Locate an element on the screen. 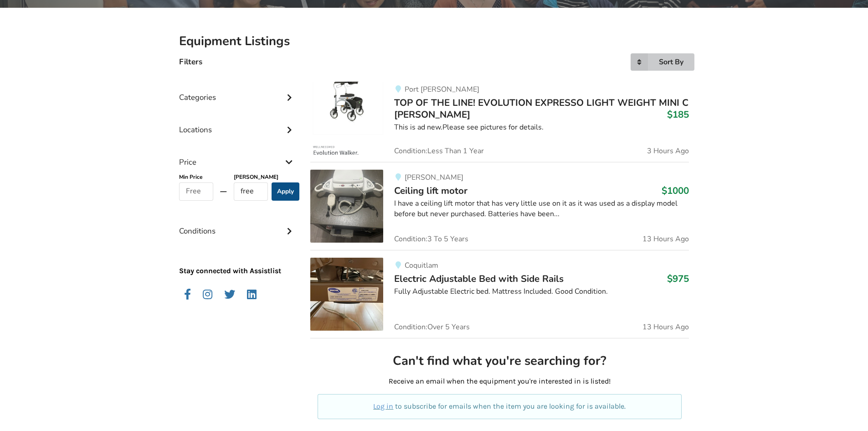  img: mobility-top of the line! evolution expresso light weight mini c walker is located at coordinates (346, 118).